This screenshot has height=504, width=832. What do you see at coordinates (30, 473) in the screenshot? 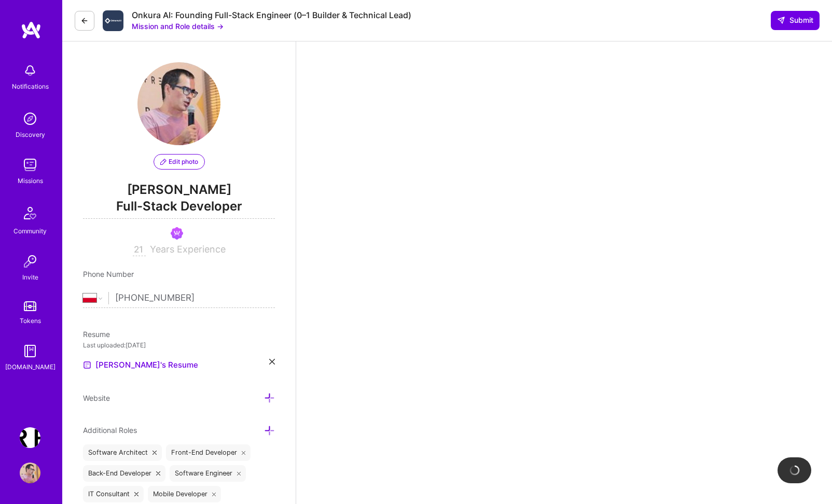
I see `a: User Avatar` at bounding box center [30, 473].